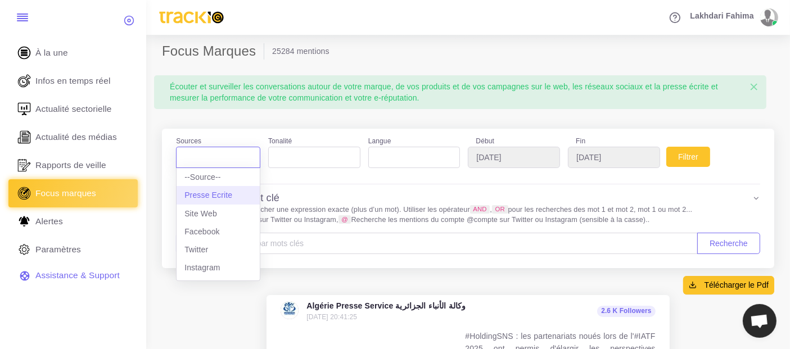  I want to click on div: 2.6 K Followers, so click(626, 311).